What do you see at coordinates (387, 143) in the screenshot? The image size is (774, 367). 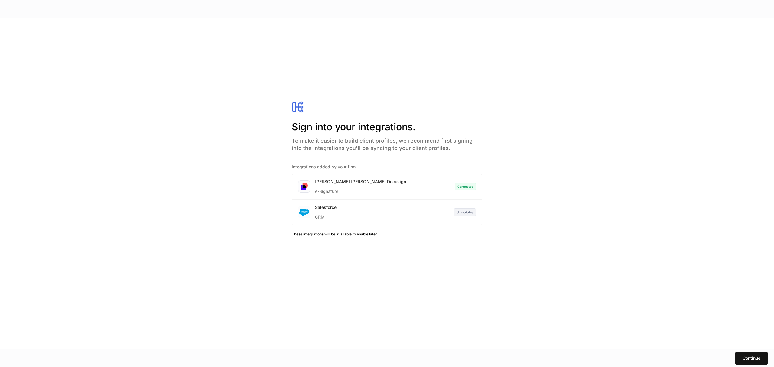 I see `h4: To make it easier to build client profiles, we recommend first signing into the integrations you'...` at bounding box center [387, 143].